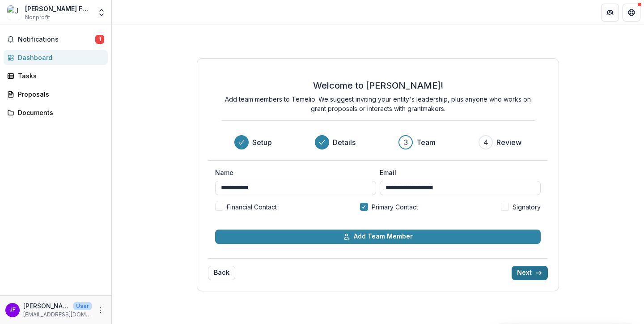 This screenshot has width=644, height=324. Describe the element at coordinates (56, 94) in the screenshot. I see `a: Proposals` at that location.